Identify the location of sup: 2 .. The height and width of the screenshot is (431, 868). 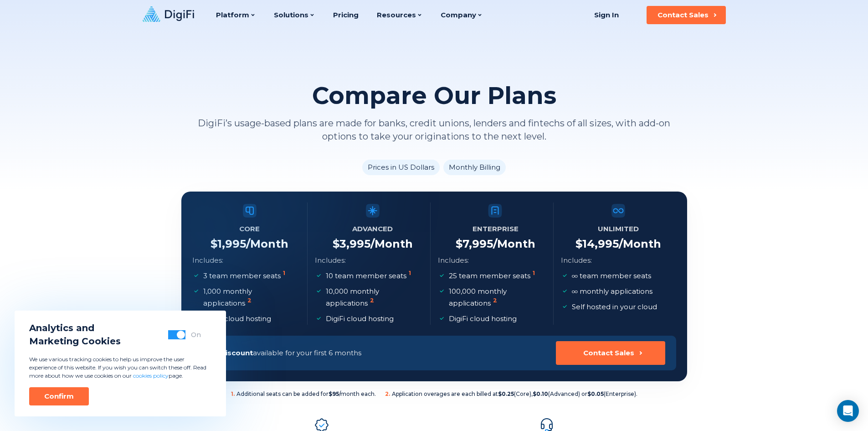
(387, 393).